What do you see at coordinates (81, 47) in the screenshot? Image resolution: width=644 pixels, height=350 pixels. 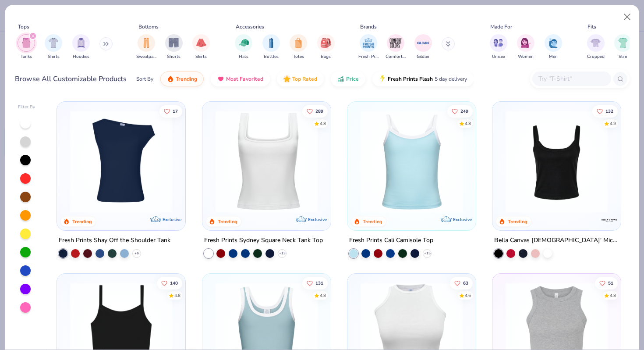 I see `div: filter for Hoodies` at bounding box center [81, 47].